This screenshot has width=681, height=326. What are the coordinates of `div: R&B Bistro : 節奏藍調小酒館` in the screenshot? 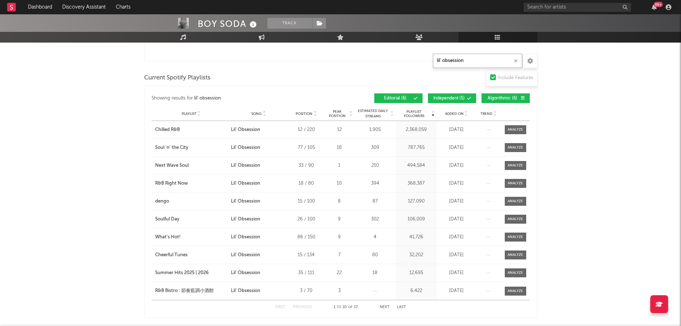 It's located at (184, 291).